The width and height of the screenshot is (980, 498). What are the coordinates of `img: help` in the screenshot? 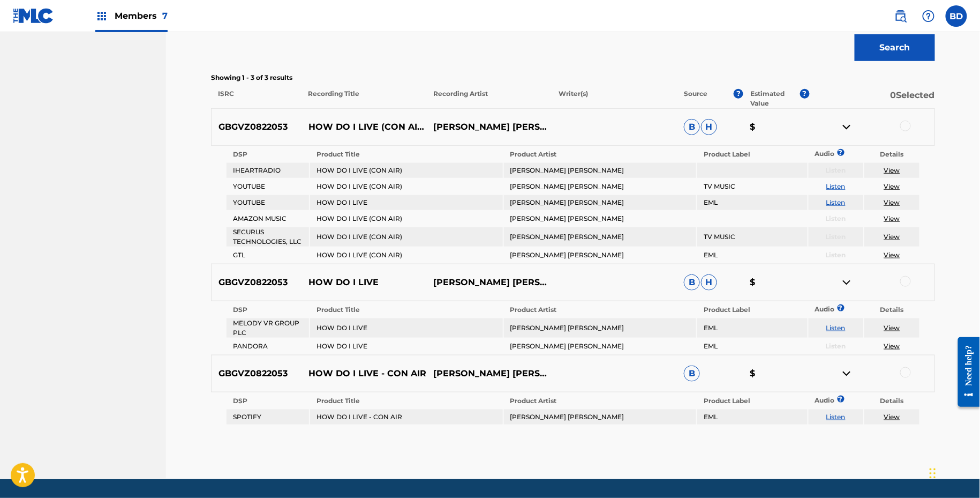 It's located at (929, 16).